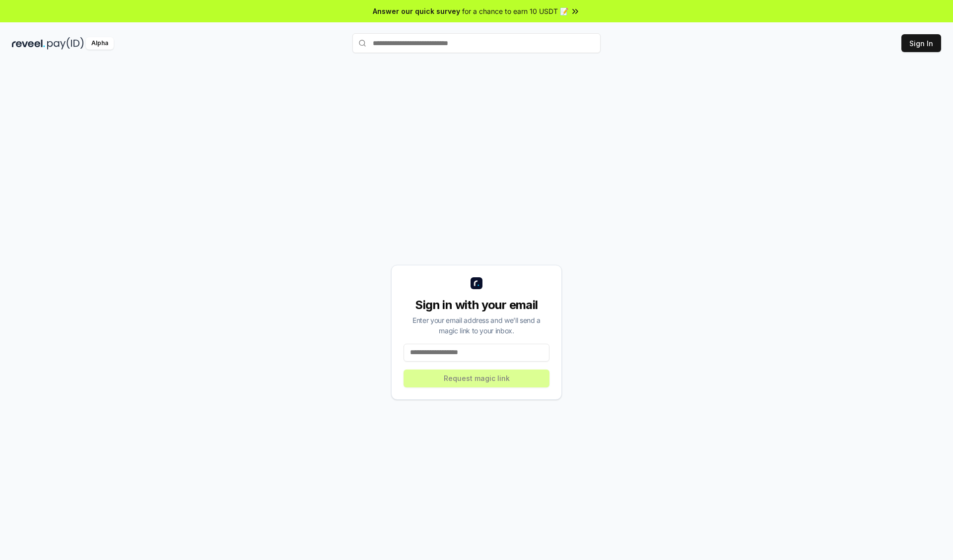 This screenshot has width=953, height=560. What do you see at coordinates (417, 11) in the screenshot?
I see `span: Answer our quick survey` at bounding box center [417, 11].